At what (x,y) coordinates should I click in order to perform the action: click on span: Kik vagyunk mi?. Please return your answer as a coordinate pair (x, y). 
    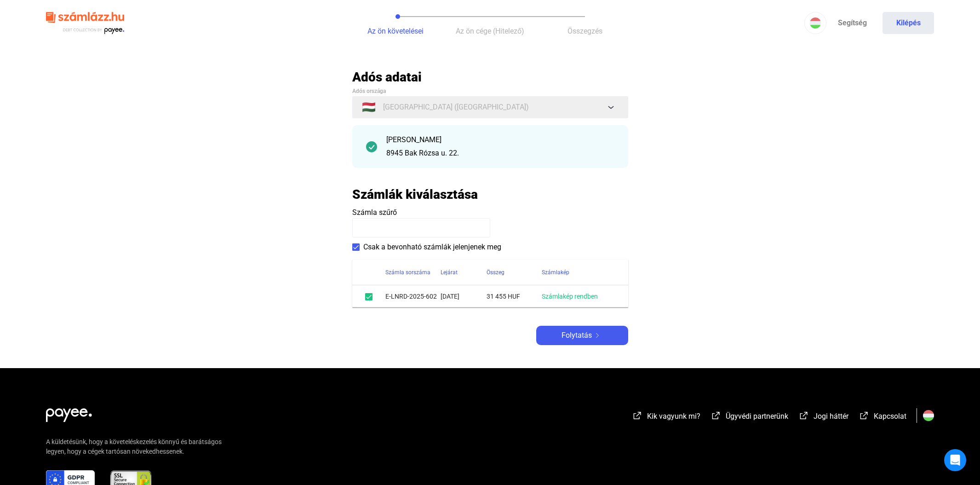
    Looking at the image, I should click on (674, 415).